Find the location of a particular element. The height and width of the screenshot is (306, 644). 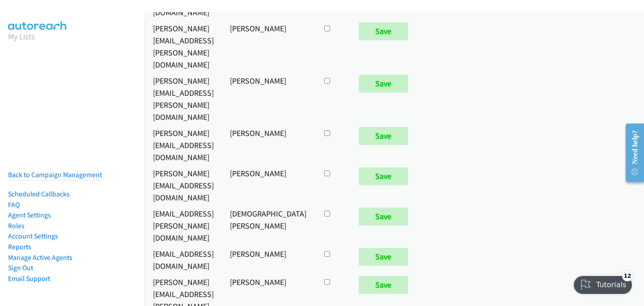

a: Agent Settings is located at coordinates (30, 215).